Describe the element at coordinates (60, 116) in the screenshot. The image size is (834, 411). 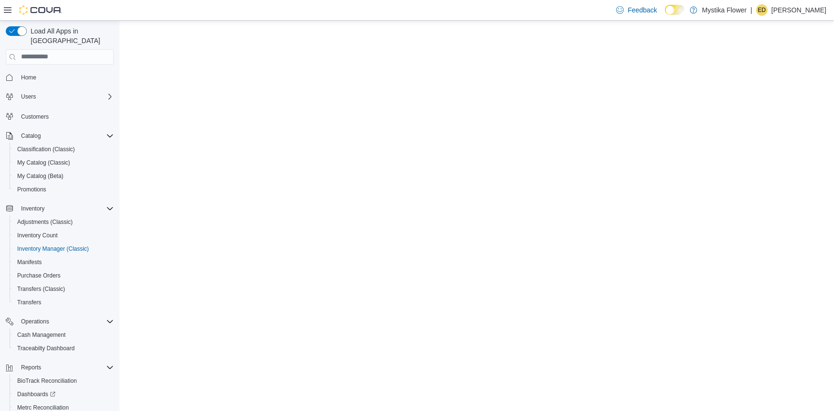
I see `button: Customers` at that location.